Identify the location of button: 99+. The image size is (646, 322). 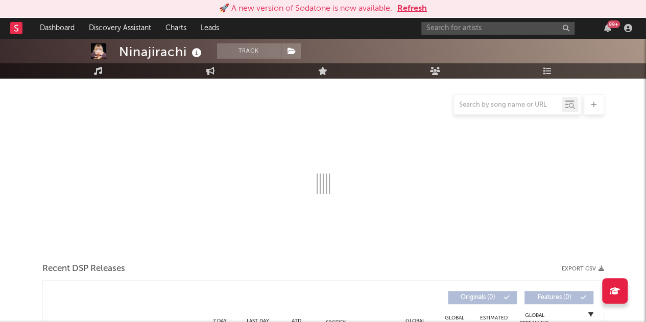
(608, 28).